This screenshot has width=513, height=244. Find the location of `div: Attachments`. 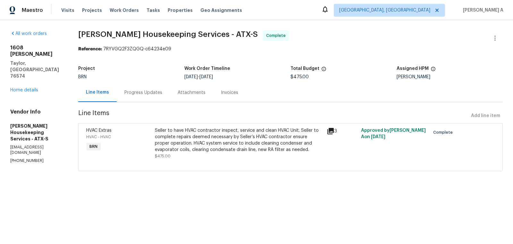

div: Attachments is located at coordinates (192, 93).